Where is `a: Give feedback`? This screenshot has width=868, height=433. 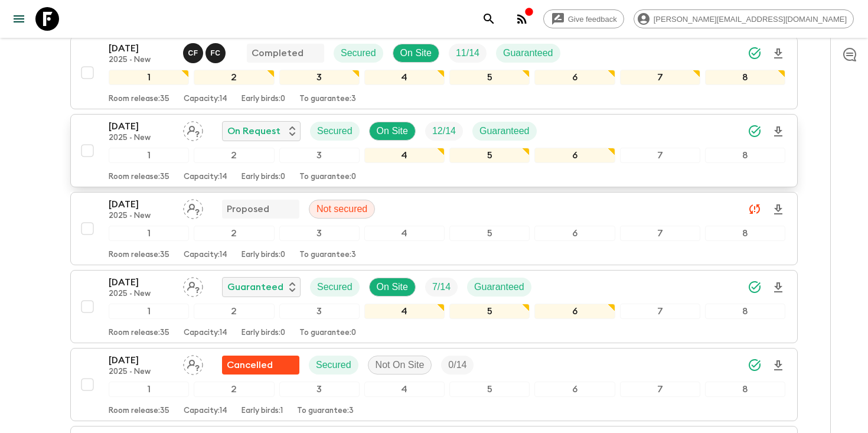
a: Give feedback is located at coordinates (583, 19).